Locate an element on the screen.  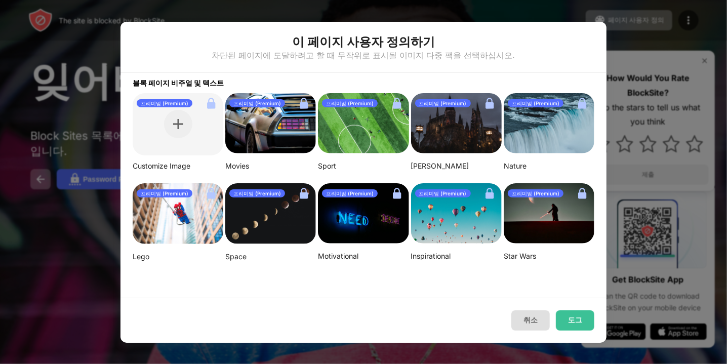
img: image-22-small.png is located at coordinates (549, 214).